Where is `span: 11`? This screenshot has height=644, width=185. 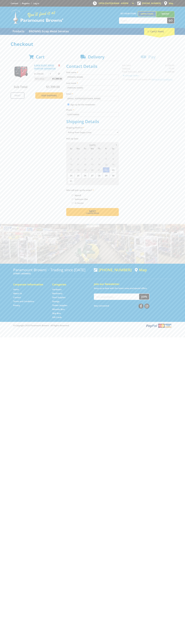 span: 11 is located at coordinates (78, 164).